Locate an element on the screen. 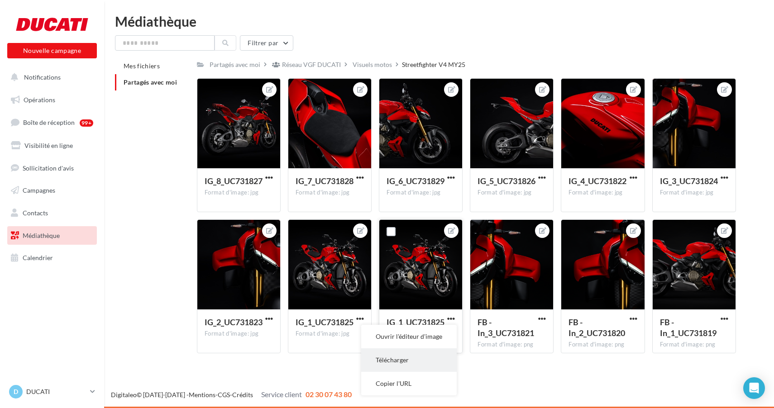 This screenshot has width=774, height=408. div: Visuels motos is located at coordinates (372, 65).